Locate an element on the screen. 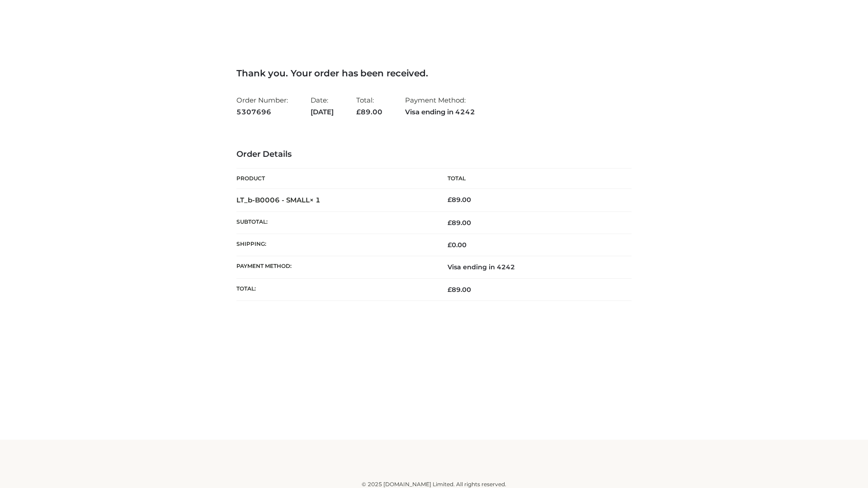 Image resolution: width=868 pixels, height=488 pixels. strong: × 1 is located at coordinates (315, 199).